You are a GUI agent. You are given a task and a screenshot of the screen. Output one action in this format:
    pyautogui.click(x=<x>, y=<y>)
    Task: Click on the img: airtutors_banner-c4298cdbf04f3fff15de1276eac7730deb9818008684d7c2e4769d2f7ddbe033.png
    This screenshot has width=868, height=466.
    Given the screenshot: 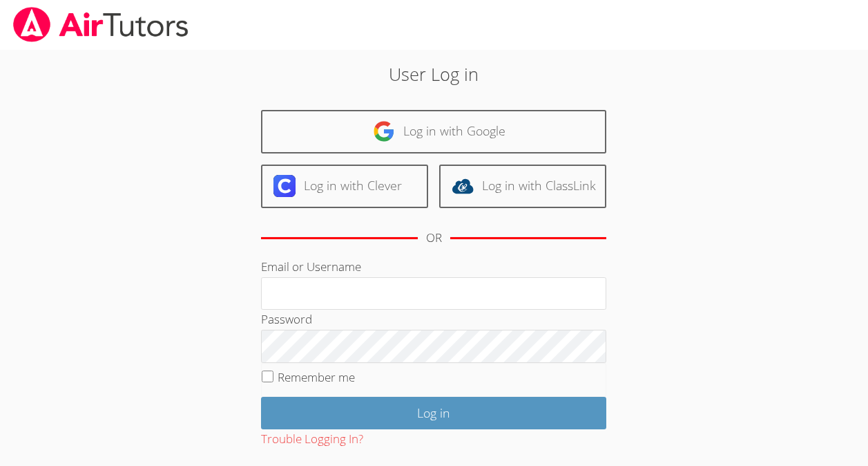 What is the action you would take?
    pyautogui.click(x=101, y=24)
    